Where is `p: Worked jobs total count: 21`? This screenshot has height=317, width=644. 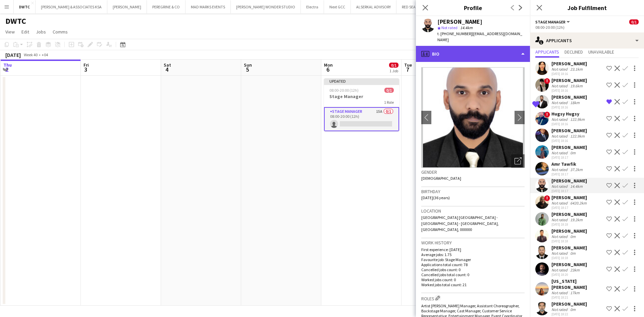 p: Worked jobs total count: 21 is located at coordinates (473, 285).